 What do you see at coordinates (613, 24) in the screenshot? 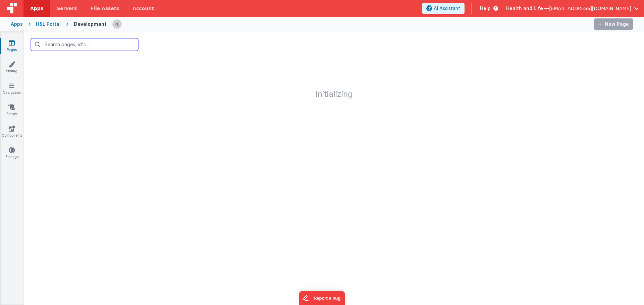
I see `button: New Page` at bounding box center [613, 24].